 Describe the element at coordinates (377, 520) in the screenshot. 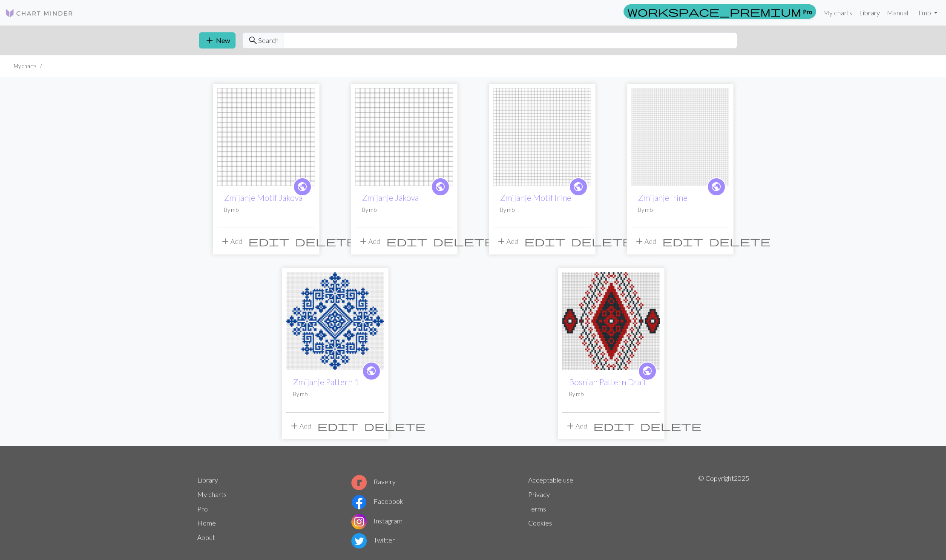

I see `a: Instagram` at that location.